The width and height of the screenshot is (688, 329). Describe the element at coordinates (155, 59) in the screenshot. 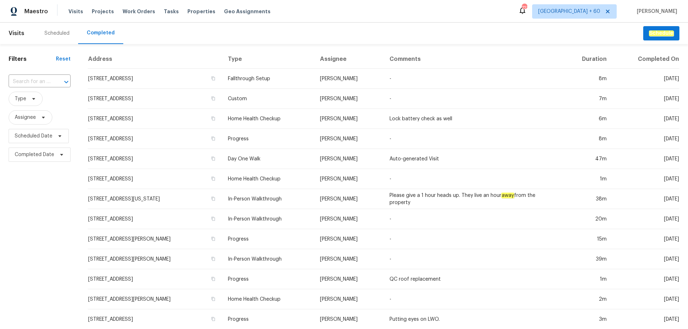

I see `th: Address` at that location.